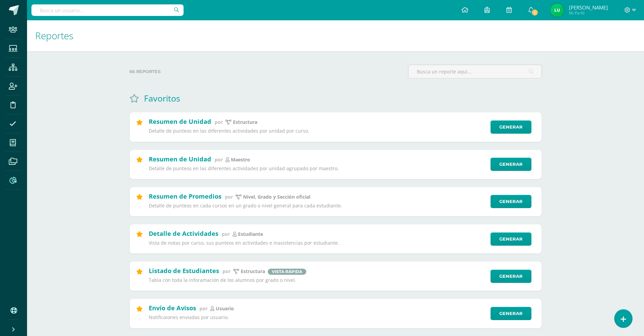  What do you see at coordinates (173, 308) in the screenshot?
I see `h2: Envío de Avisos` at bounding box center [173, 308].